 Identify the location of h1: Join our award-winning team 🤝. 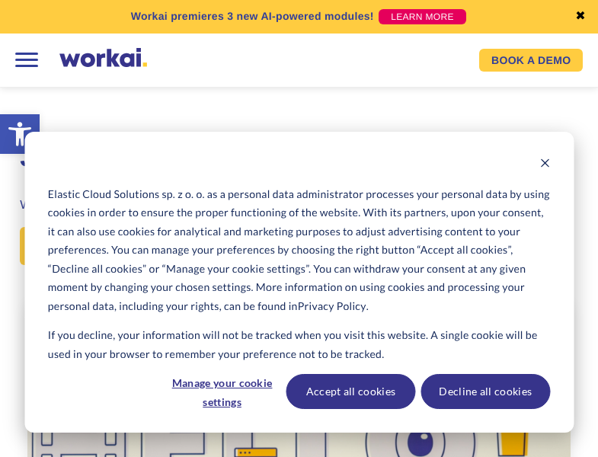
(299, 159).